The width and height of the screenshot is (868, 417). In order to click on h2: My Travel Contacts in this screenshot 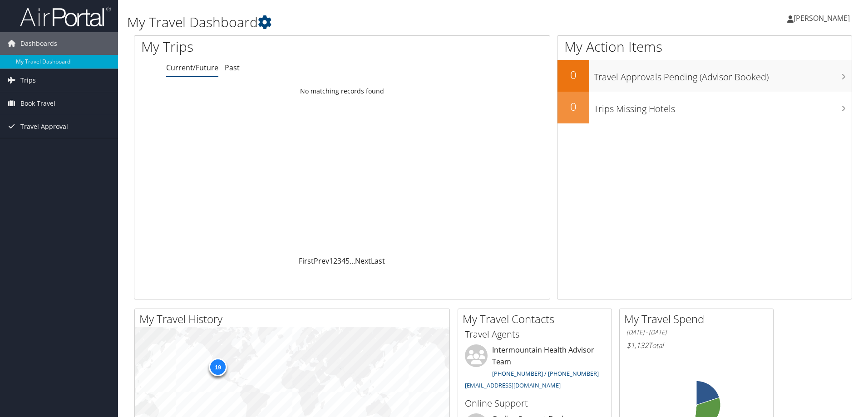, I will do `click(537, 319)`.